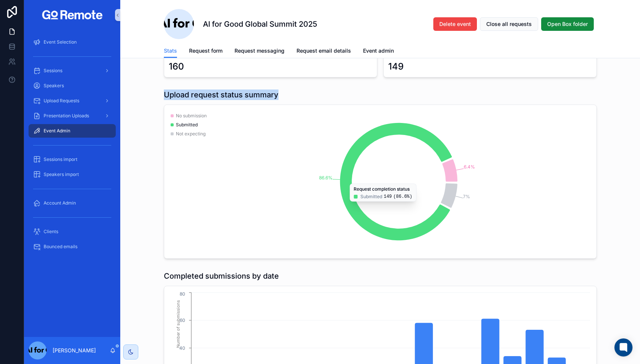 Image resolution: width=640 pixels, height=364 pixels. Describe the element at coordinates (324, 52) in the screenshot. I see `a: Request email details` at that location.